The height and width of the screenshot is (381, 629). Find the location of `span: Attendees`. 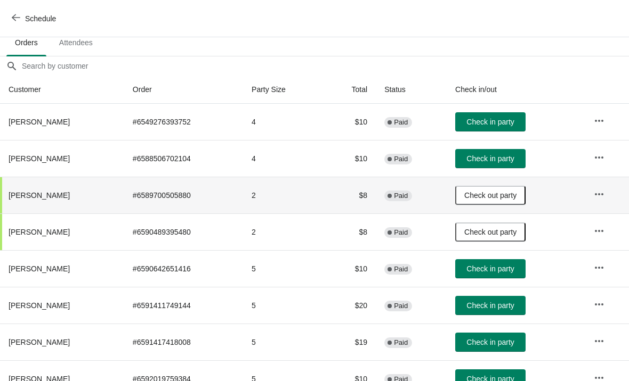

span: Attendees is located at coordinates (76, 43).